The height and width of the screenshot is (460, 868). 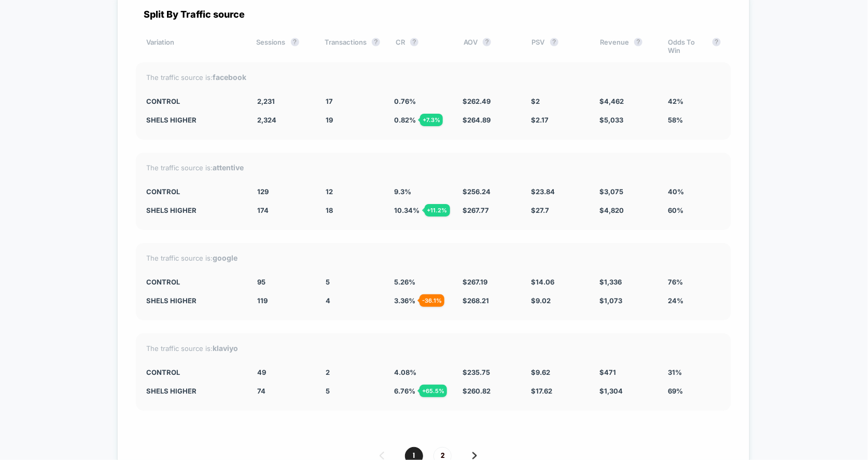 What do you see at coordinates (694, 101) in the screenshot?
I see `div: 42%` at bounding box center [694, 101].